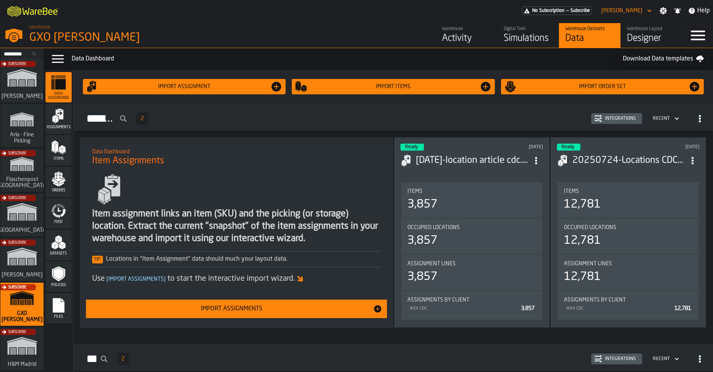 The height and width of the screenshot is (372, 713). What do you see at coordinates (237, 309) in the screenshot?
I see `button: button-Import Assignments` at bounding box center [237, 309].